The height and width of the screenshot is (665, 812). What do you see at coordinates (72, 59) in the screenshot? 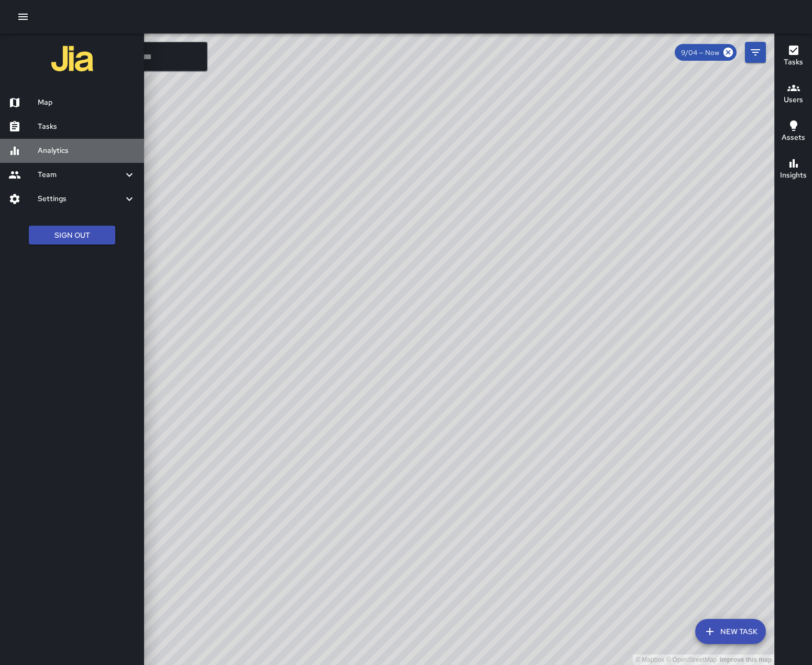
I see `img: jia-logo` at bounding box center [72, 59].